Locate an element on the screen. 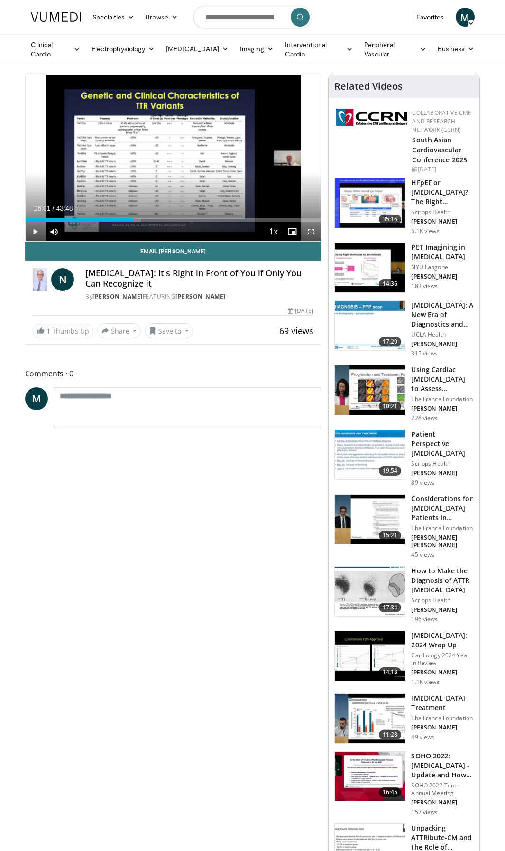 The image size is (505, 851). p: SOHO 2022 Tenth Annual Meeting is located at coordinates (443, 789).